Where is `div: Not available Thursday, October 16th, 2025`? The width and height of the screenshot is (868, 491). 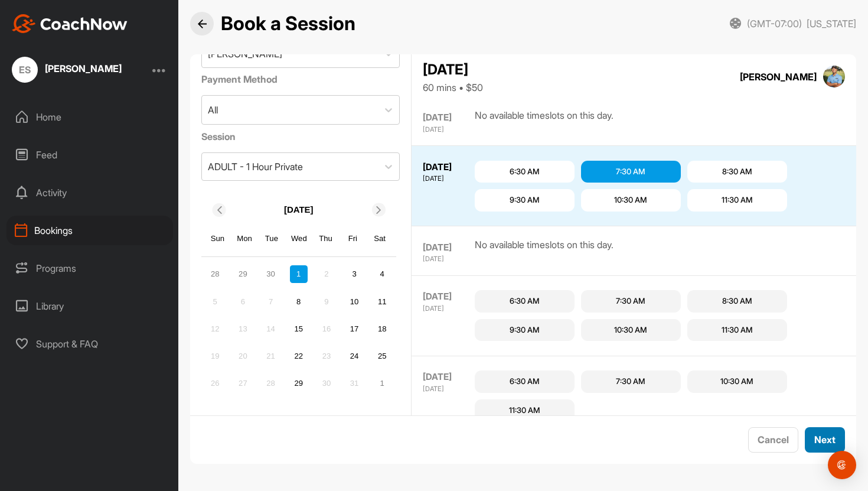
div: Not available Thursday, October 16th, 2025 is located at coordinates (327, 329).